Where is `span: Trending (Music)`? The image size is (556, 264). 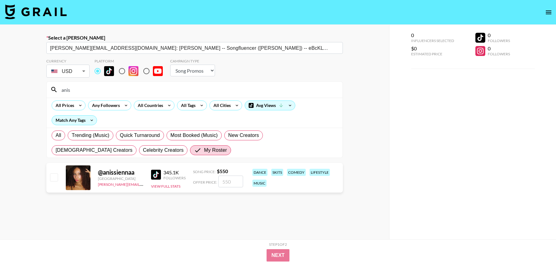
span: Trending (Music) is located at coordinates (90, 135).